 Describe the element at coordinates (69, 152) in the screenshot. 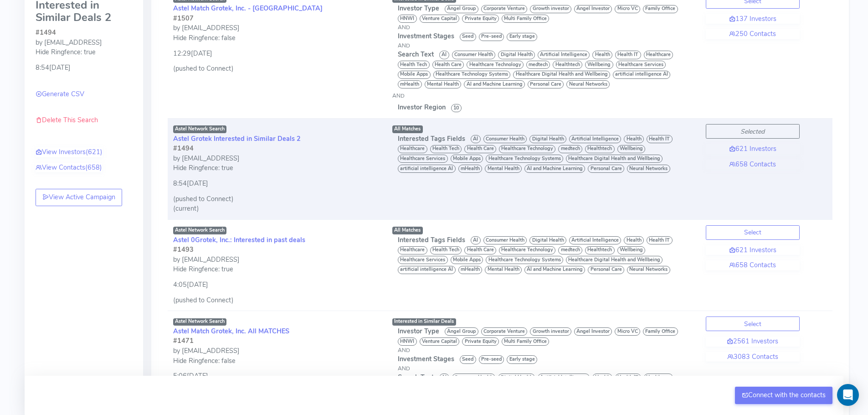

I see `a: View Investors(621)` at that location.